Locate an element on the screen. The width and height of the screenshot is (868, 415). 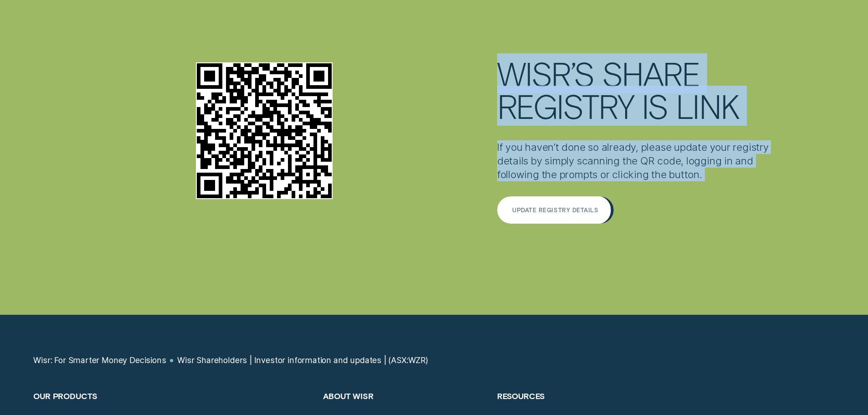
div: Update Registry Details is located at coordinates (555, 211).